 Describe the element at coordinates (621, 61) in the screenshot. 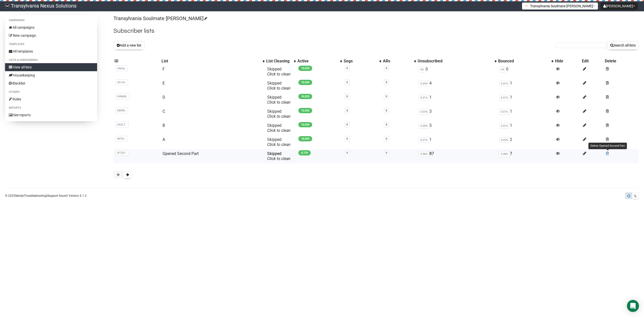

I see `div: Delete` at that location.